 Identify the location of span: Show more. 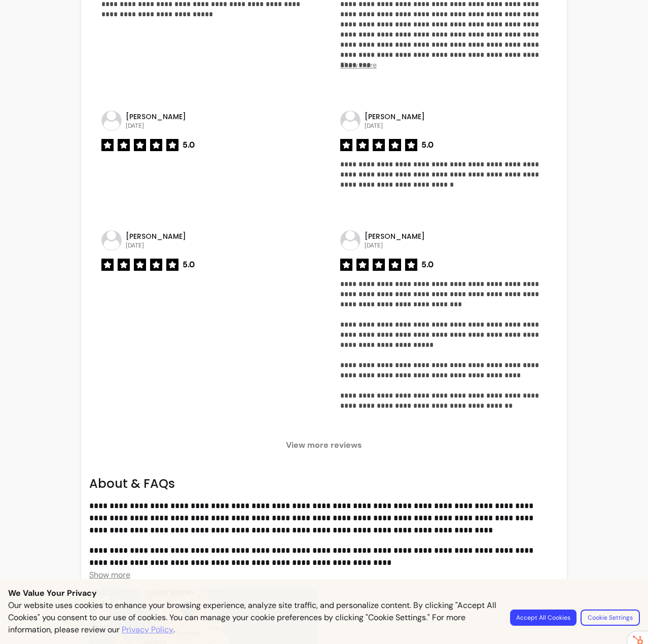
(110, 574).